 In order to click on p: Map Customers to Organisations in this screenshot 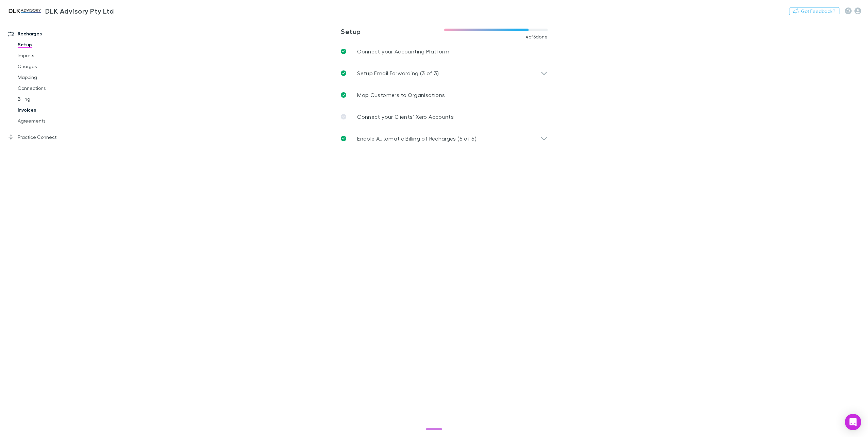, I will do `click(401, 95)`.